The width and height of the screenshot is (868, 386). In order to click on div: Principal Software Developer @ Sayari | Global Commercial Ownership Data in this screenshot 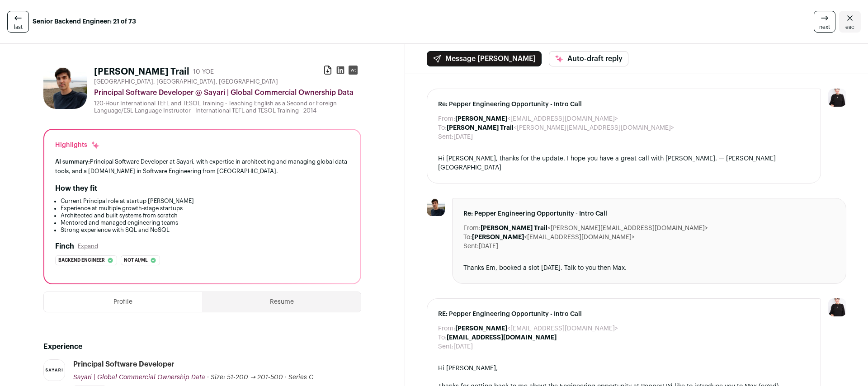, I will do `click(228, 93)`.